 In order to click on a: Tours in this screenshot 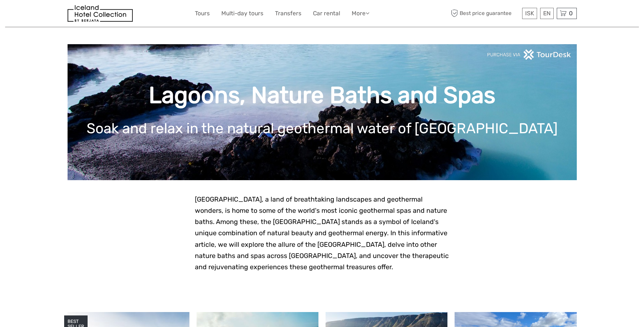, I will do `click(202, 13)`.